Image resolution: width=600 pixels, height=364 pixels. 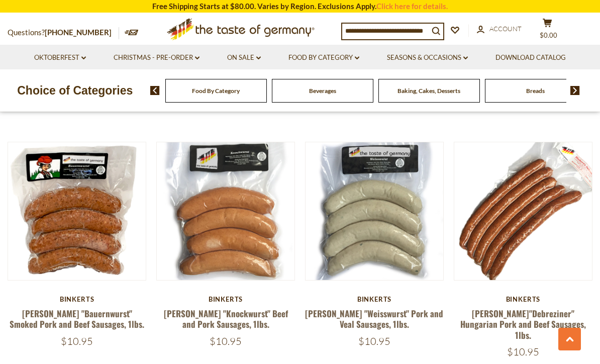 What do you see at coordinates (63, 33) in the screenshot?
I see `p: Questions?` at bounding box center [63, 33].